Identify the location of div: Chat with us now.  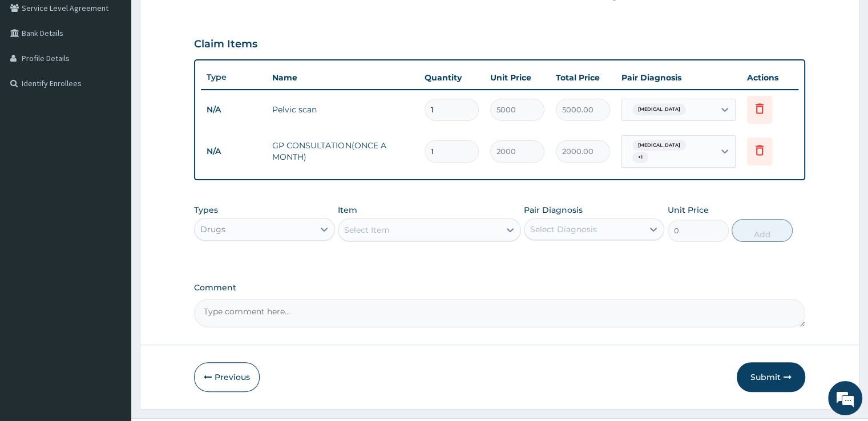
(125, 72).